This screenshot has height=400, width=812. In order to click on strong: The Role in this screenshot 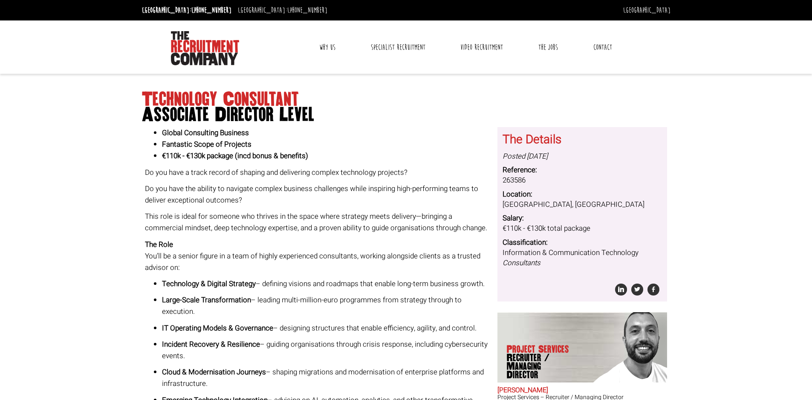, I will do `click(159, 244)`.